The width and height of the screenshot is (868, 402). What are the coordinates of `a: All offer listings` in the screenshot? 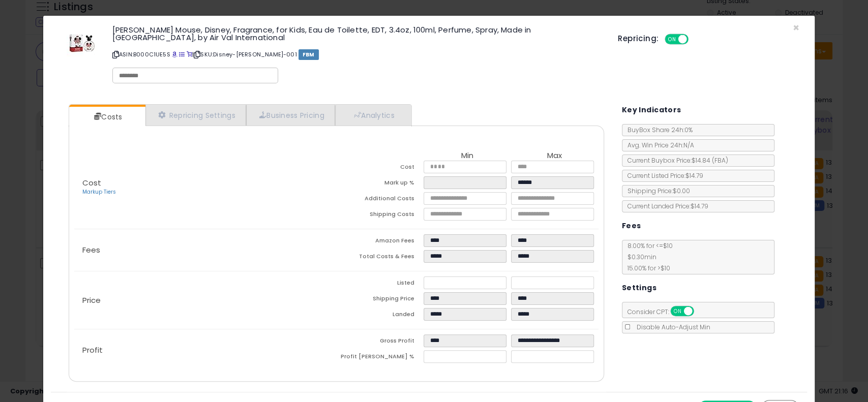 It's located at (181, 55).